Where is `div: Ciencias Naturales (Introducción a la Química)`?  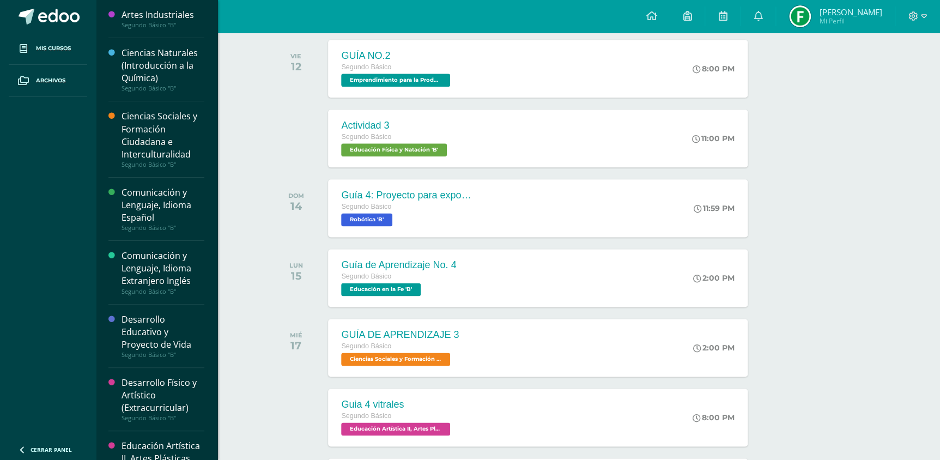 div: Ciencias Naturales (Introducción a la Química) is located at coordinates (163, 65).